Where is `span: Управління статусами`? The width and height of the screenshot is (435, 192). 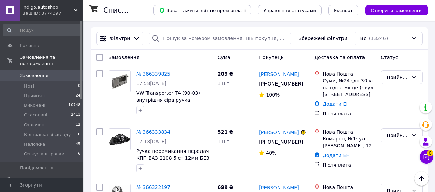 span: Управління статусами is located at coordinates (289, 10).